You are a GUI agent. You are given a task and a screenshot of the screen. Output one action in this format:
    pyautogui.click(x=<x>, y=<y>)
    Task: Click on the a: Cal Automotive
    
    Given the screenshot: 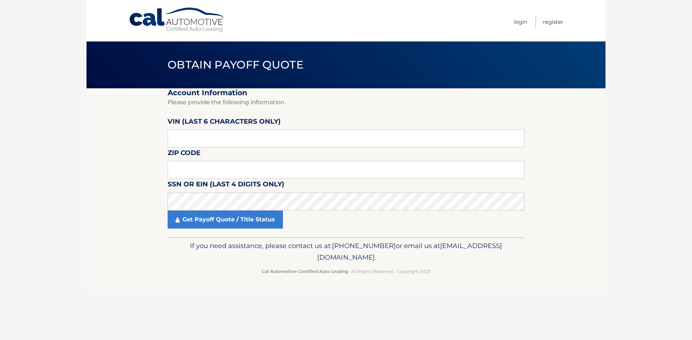 What is the action you would take?
    pyautogui.click(x=177, y=20)
    